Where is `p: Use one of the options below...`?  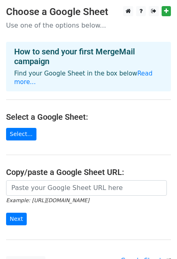 p: Use one of the options below... is located at coordinates (88, 25).